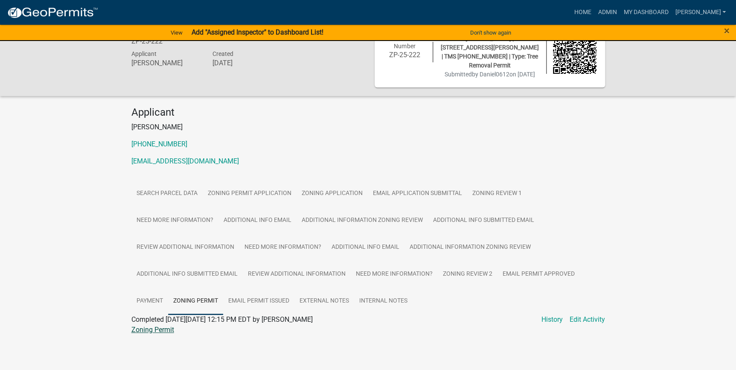 The height and width of the screenshot is (370, 736). I want to click on a: Zoning Review 2, so click(468, 274).